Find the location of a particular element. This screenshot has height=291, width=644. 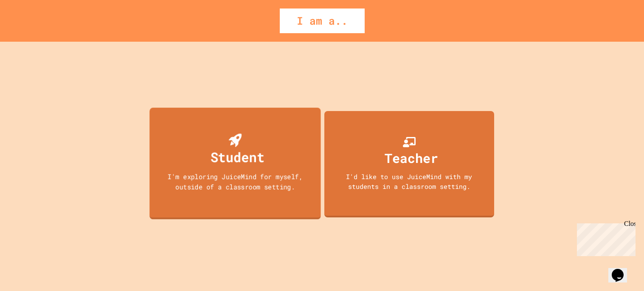

div: Chat with us now!Close is located at coordinates (31, 28).